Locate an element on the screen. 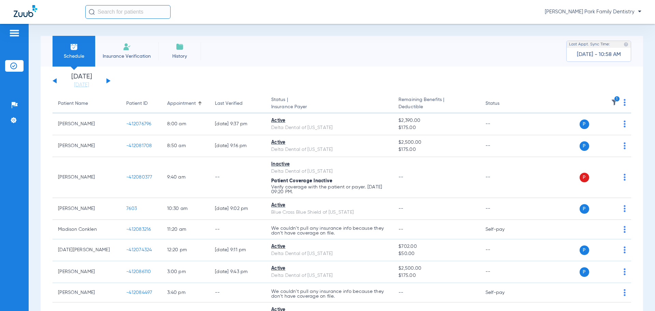 This screenshot has width=655, height=311. input: Search for patients is located at coordinates (128, 12).